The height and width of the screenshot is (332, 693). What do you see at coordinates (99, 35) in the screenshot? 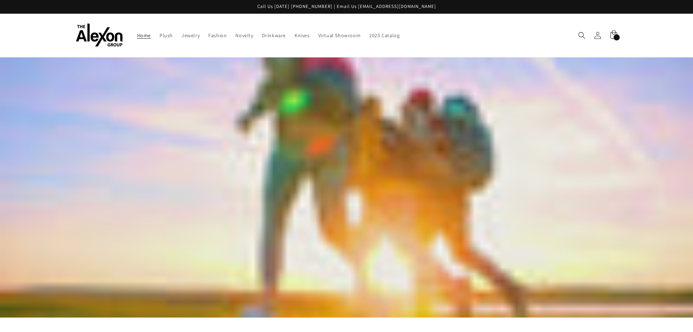
I see `img: The Alexon Group` at bounding box center [99, 35].